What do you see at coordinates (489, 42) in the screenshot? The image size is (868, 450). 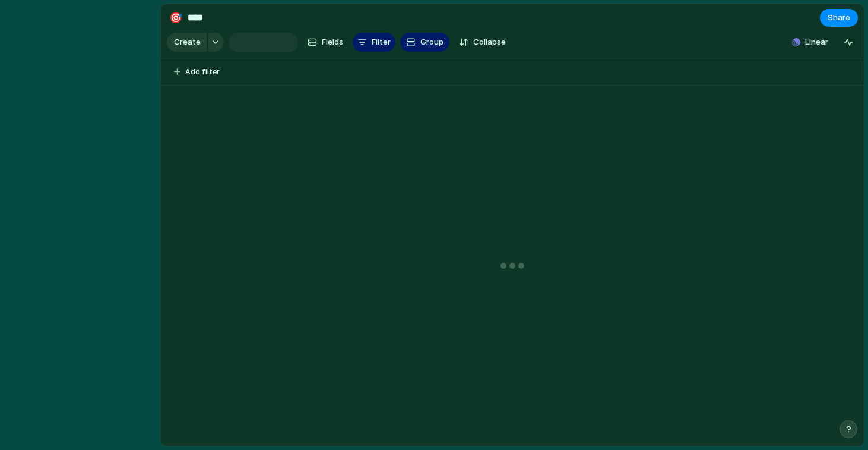 I see `span: Collapse` at bounding box center [489, 42].